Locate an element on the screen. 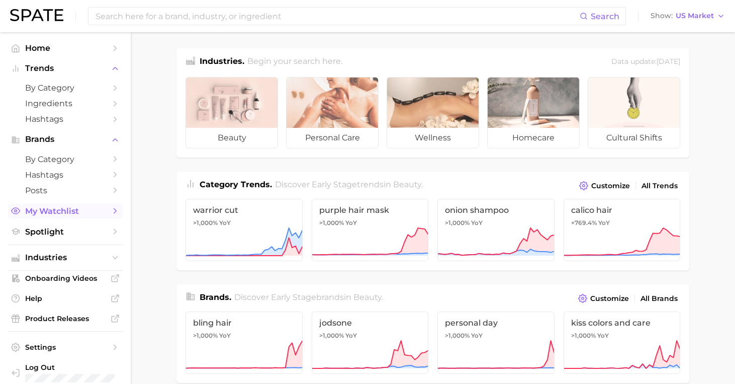 The height and width of the screenshot is (384, 735). a: cultural shifts is located at coordinates (634, 113).